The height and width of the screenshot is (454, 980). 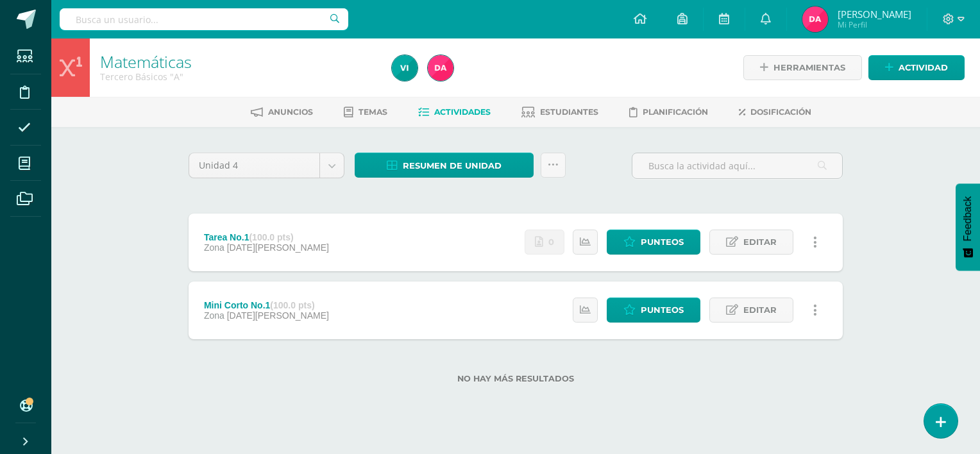 What do you see at coordinates (968, 219) in the screenshot?
I see `span: Feedback` at bounding box center [968, 219].